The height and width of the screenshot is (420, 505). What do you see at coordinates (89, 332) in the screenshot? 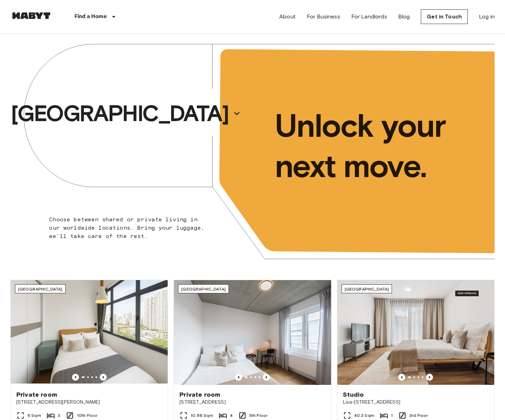
I see `img: Marketing picture of unit SG-01-116-001-02` at bounding box center [89, 332].